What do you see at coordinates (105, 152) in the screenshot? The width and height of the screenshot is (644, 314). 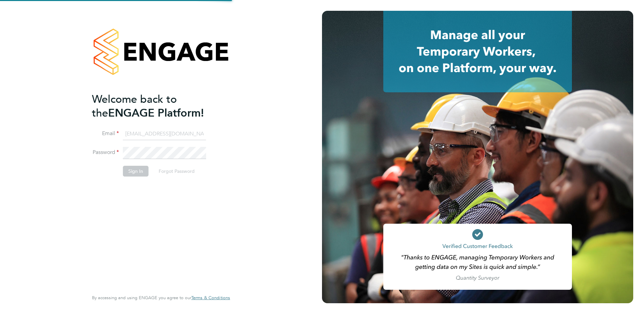 I see `label: Password` at bounding box center [105, 152].